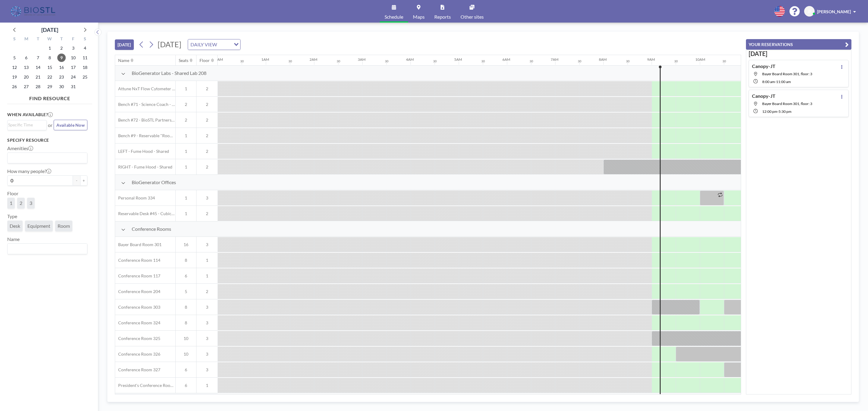  Describe the element at coordinates (14, 239) in the screenshot. I see `label: Name` at that location.